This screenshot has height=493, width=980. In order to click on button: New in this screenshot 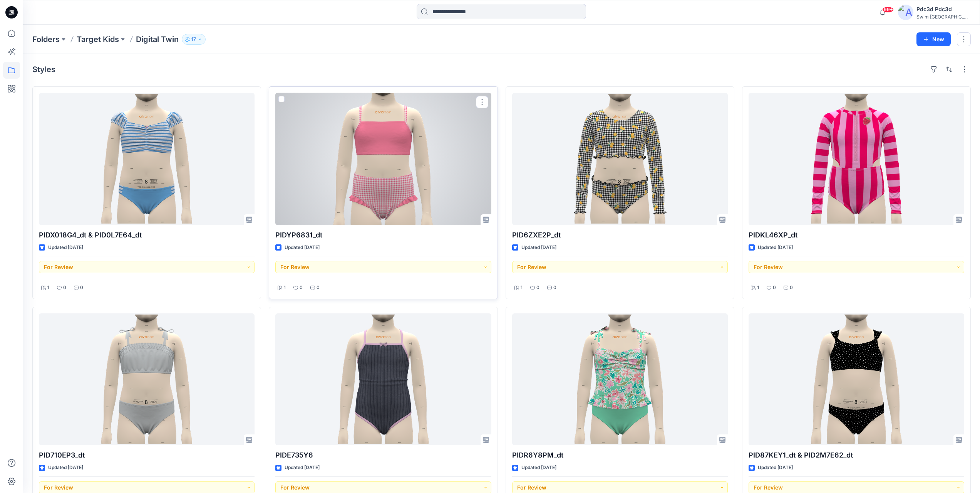, I will do `click(933, 39)`.